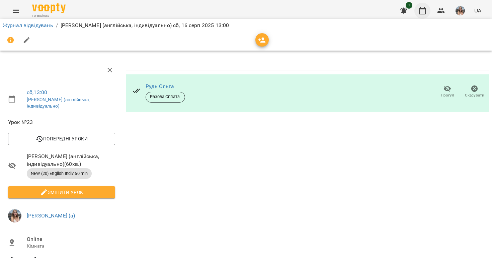 The height and width of the screenshot is (258, 492). Describe the element at coordinates (478, 10) in the screenshot. I see `span: UA` at that location.